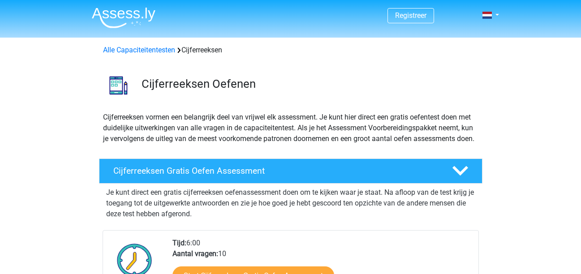 Image resolution: width=581 pixels, height=274 pixels. I want to click on p: Cijferreeksen vormen een belangrijk deel van vrijwel elk assessment. Je kunt hier direct een grat..., so click(291, 128).